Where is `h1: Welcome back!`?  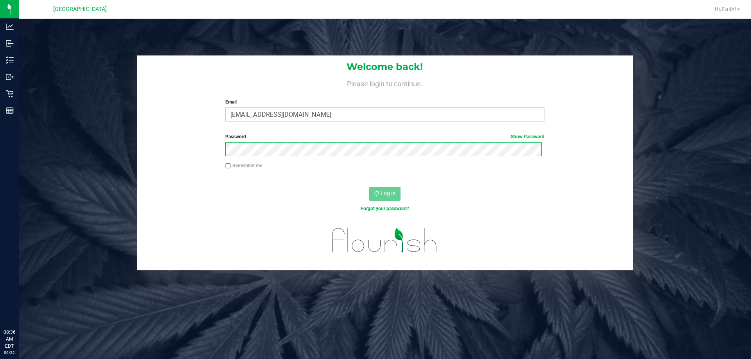
h1: Welcome back! is located at coordinates (385, 67).